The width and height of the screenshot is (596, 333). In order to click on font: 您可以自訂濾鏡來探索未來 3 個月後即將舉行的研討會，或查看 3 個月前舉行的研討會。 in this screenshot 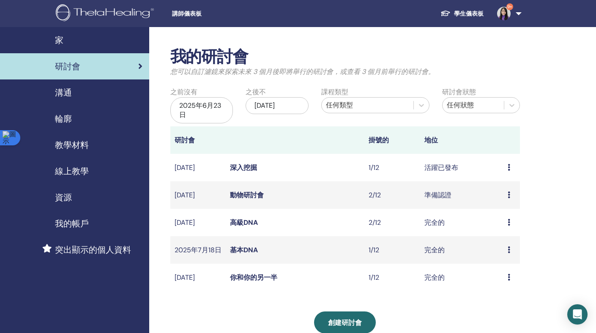, I will do `click(303, 71)`.